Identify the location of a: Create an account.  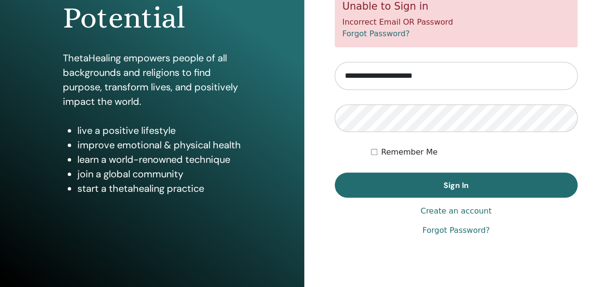
(456, 211).